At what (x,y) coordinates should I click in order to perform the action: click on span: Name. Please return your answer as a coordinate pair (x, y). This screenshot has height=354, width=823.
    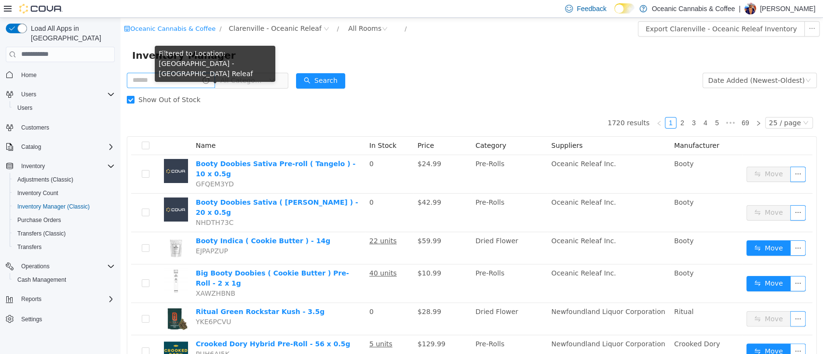
    Looking at the image, I should click on (85, 128).